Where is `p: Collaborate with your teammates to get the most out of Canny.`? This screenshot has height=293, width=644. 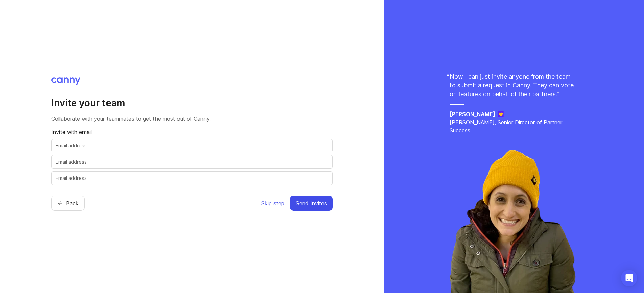 p: Collaborate with your teammates to get the most out of Canny. is located at coordinates (192, 118).